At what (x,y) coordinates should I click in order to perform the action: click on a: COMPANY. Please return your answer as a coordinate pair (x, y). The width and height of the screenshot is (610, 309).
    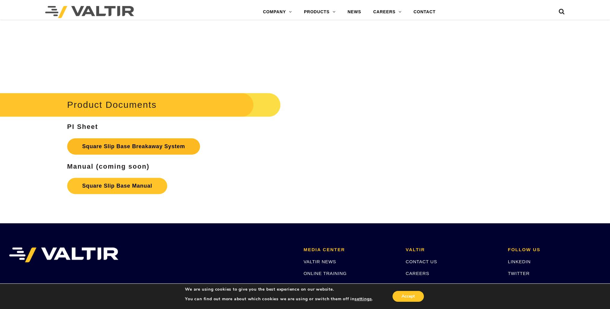
    Looking at the image, I should click on (278, 12).